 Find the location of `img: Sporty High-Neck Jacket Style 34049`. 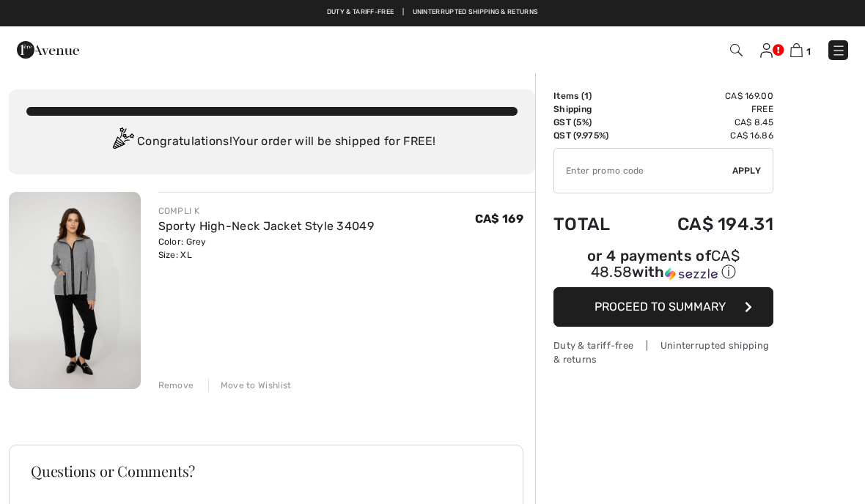

img: Sporty High-Neck Jacket Style 34049 is located at coordinates (74, 290).